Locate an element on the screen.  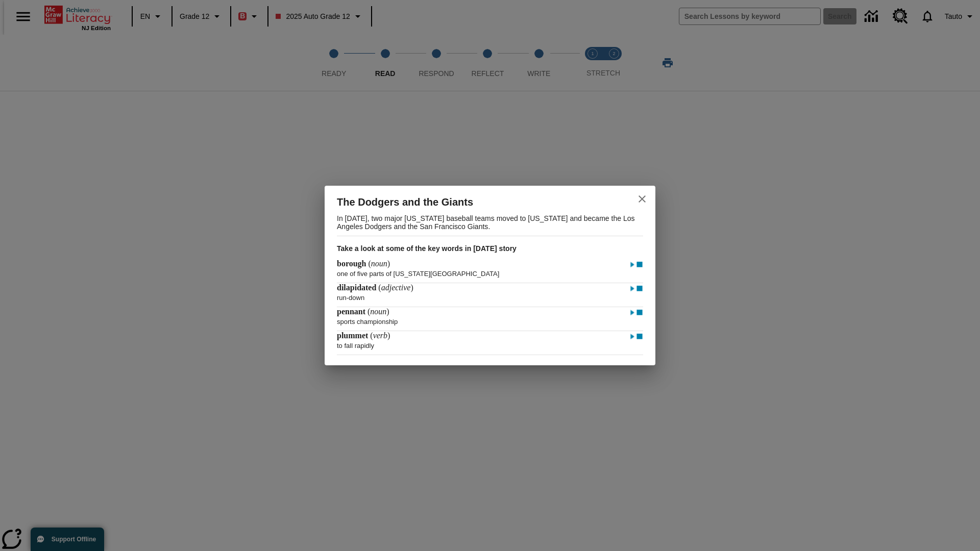
img: Play - dilapidated is located at coordinates (632, 289).